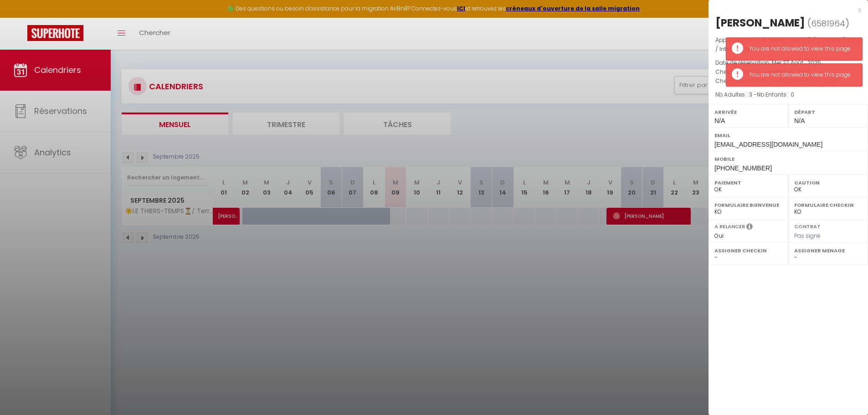 The height and width of the screenshot is (415, 868). I want to click on label: Email, so click(788, 135).